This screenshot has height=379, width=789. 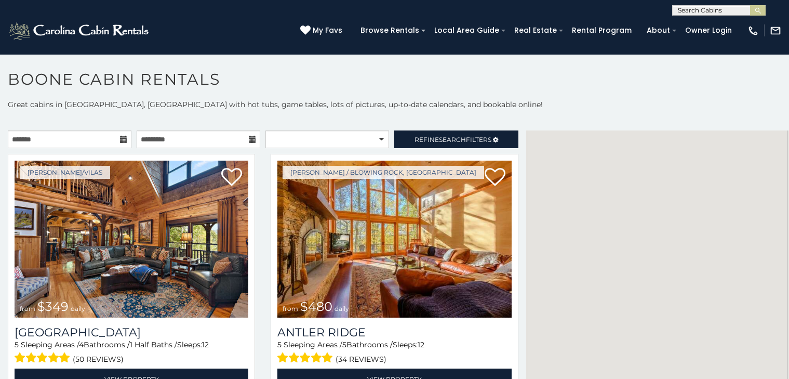 I want to click on img: White-1-2.png, so click(x=80, y=31).